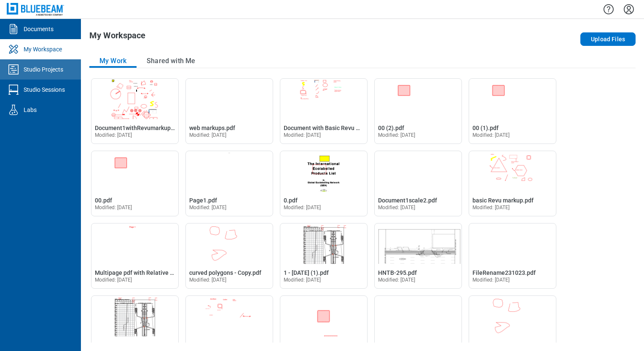 The height and width of the screenshot is (351, 644). Describe the element at coordinates (13, 49) in the screenshot. I see `svg: My Workspace` at that location.